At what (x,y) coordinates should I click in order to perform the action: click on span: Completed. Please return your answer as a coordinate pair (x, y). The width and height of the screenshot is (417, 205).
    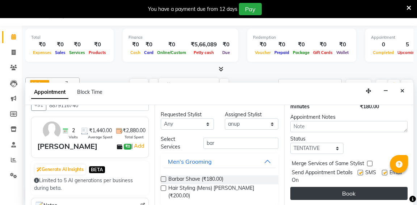
    Looking at the image, I should click on (383, 52).